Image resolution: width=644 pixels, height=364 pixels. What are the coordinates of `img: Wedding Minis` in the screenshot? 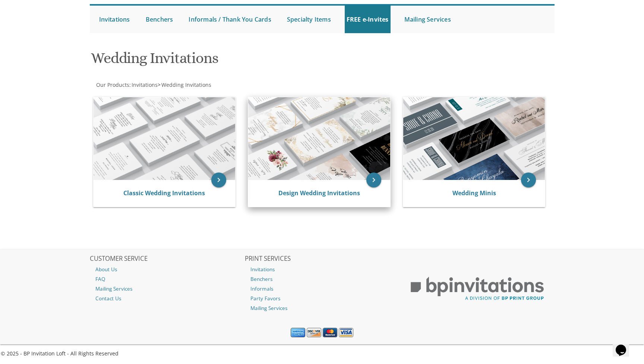 It's located at (474, 139).